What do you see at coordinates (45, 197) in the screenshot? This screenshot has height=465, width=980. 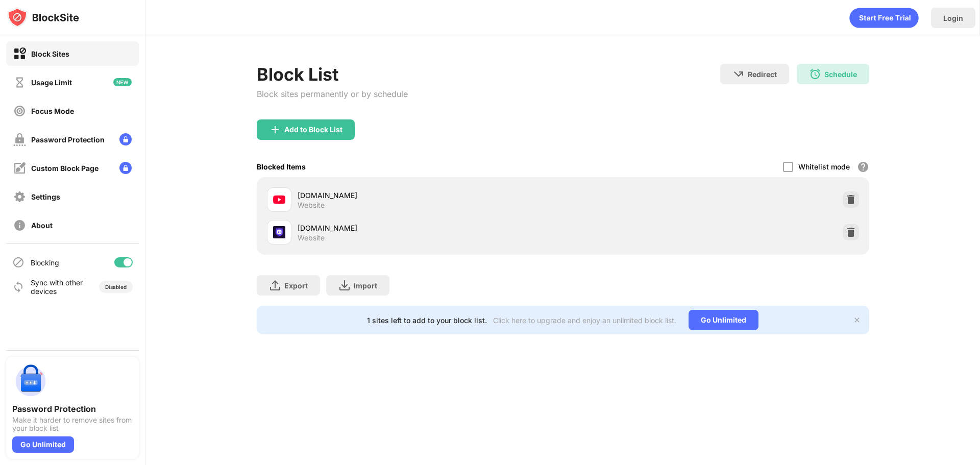 I see `div: Settings` at bounding box center [45, 197].